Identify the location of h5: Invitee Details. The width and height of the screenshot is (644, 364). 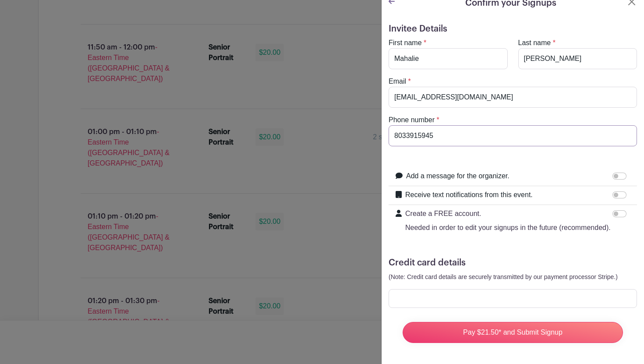
(513, 29).